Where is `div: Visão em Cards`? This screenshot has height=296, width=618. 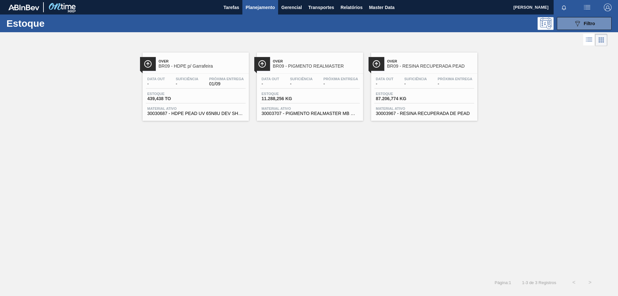 div: Visão em Cards is located at coordinates (601, 40).